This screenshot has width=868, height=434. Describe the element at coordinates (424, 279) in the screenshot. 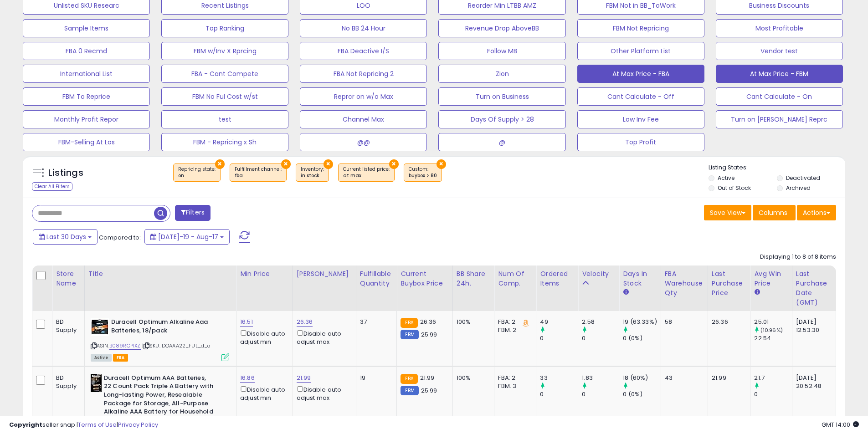

I see `div: Current Buybox Price` at that location.